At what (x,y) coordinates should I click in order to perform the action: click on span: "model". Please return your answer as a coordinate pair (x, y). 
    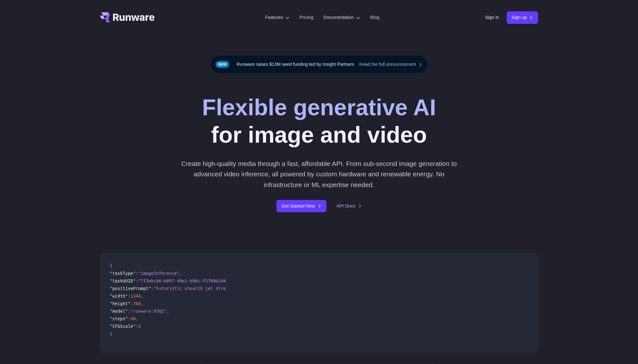
    Looking at the image, I should click on (119, 311).